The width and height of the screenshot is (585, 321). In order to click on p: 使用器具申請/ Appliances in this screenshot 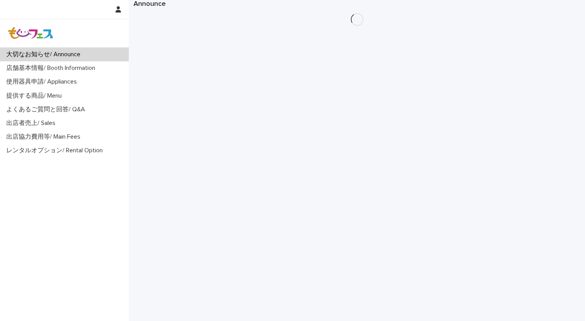, I will do `click(43, 82)`.